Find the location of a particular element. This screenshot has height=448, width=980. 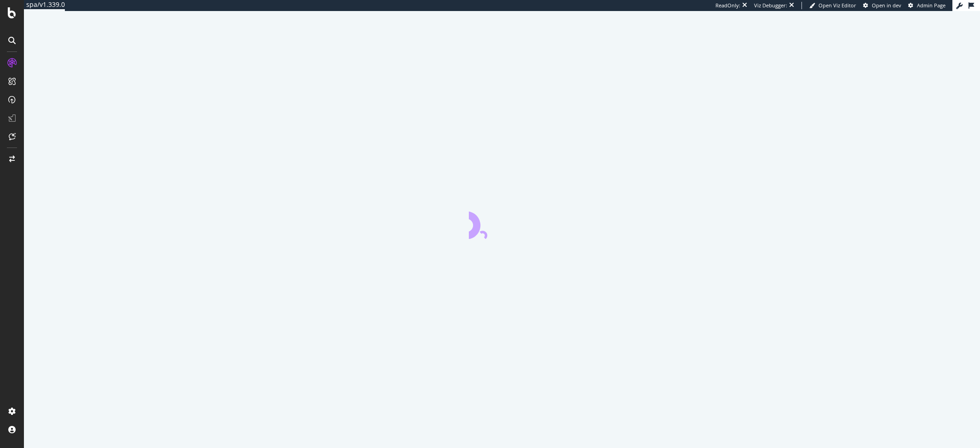

a: Admin Page is located at coordinates (927, 5).